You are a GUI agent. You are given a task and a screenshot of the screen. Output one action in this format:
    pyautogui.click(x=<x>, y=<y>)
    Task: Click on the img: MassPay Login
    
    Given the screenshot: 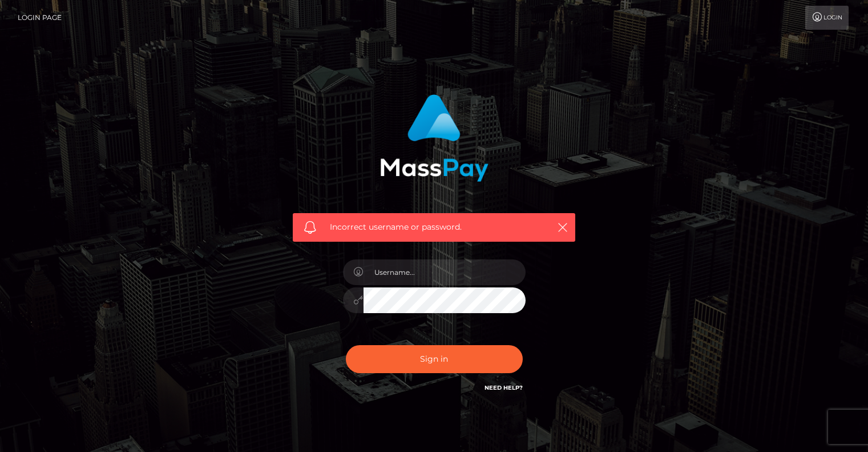 What is the action you would take?
    pyautogui.click(x=435, y=138)
    